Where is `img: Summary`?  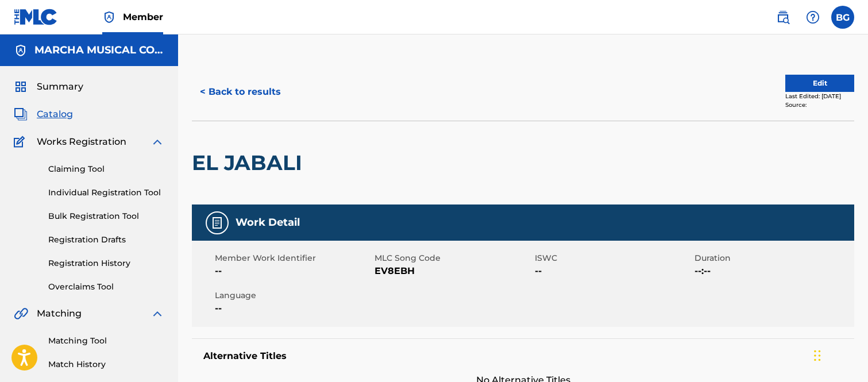 img: Summary is located at coordinates (21, 87).